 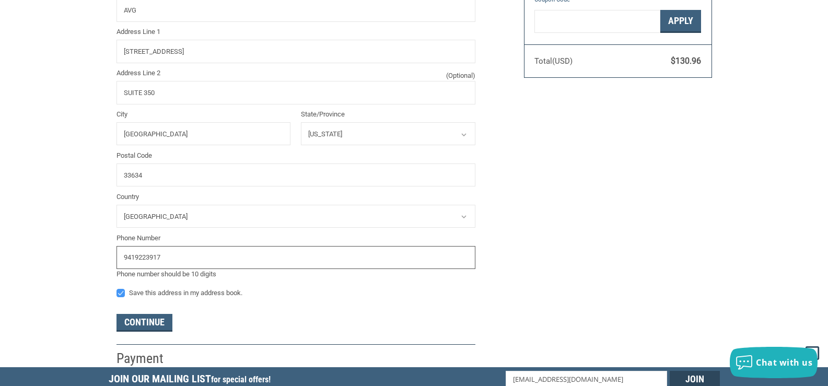 I want to click on input: Gift Certificate or Coupon Code, so click(x=597, y=21).